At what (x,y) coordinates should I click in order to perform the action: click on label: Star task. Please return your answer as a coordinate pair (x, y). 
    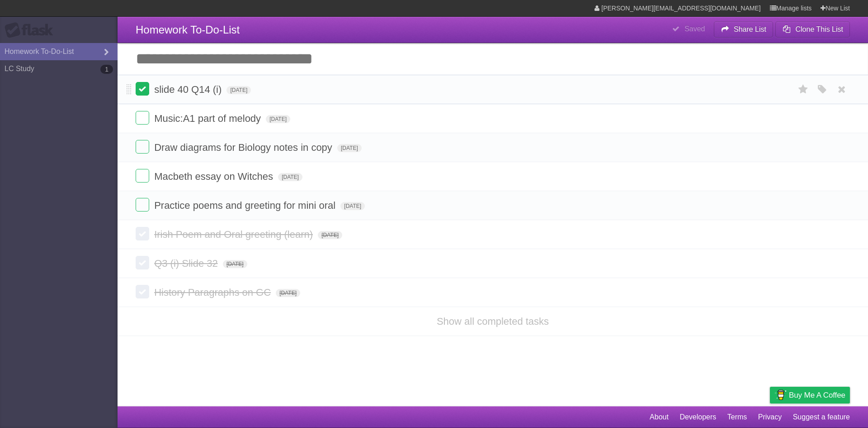
    Looking at the image, I should click on (804, 90).